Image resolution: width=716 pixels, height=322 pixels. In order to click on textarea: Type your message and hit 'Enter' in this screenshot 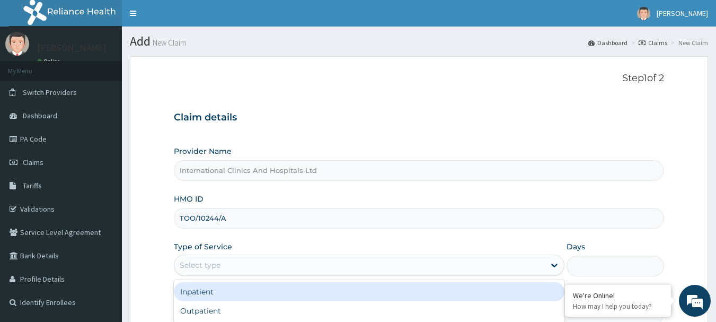, I will do `click(103, 230)`.